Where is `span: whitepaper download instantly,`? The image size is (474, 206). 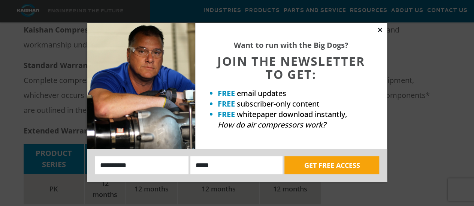 span: whitepaper download instantly, is located at coordinates (292, 114).